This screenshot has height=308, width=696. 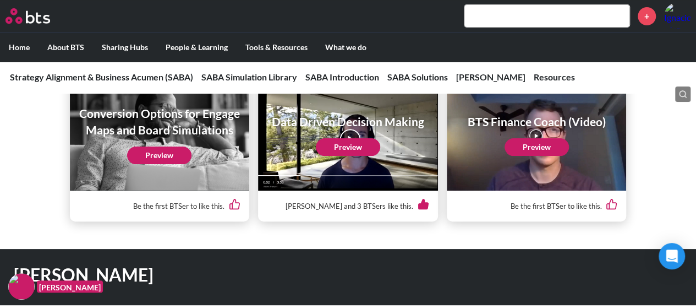 I want to click on label: People & Learning, so click(x=196, y=47).